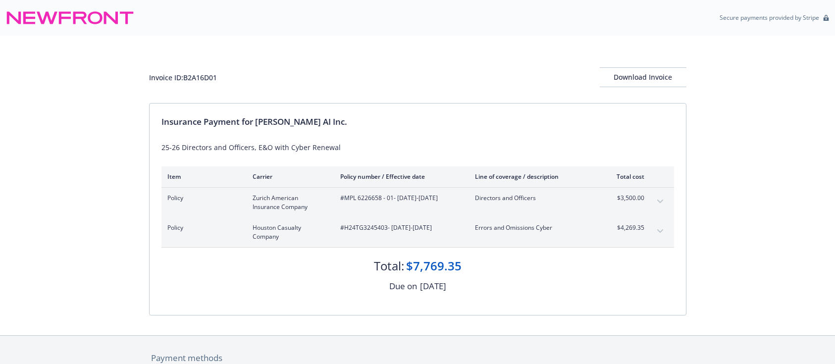  What do you see at coordinates (625, 198) in the screenshot?
I see `span: $3,500.00` at bounding box center [625, 198].